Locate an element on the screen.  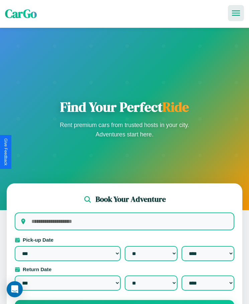
p: Rent premium cars from trusted hosts in your city. Adventures start here. is located at coordinates (125, 130).